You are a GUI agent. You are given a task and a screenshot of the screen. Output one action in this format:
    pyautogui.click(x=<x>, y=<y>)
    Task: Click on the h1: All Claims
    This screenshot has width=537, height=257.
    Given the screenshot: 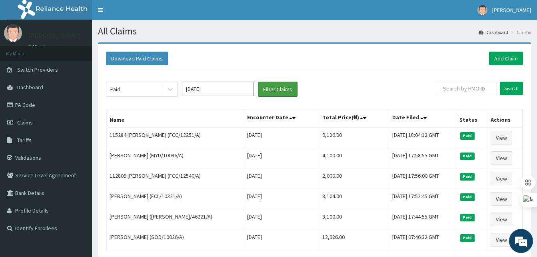 What is the action you would take?
    pyautogui.click(x=314, y=31)
    